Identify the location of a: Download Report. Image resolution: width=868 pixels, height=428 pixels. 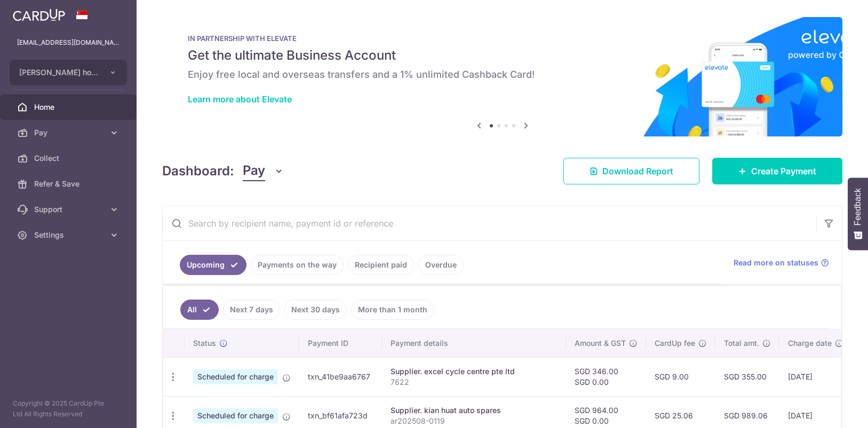
(632, 171).